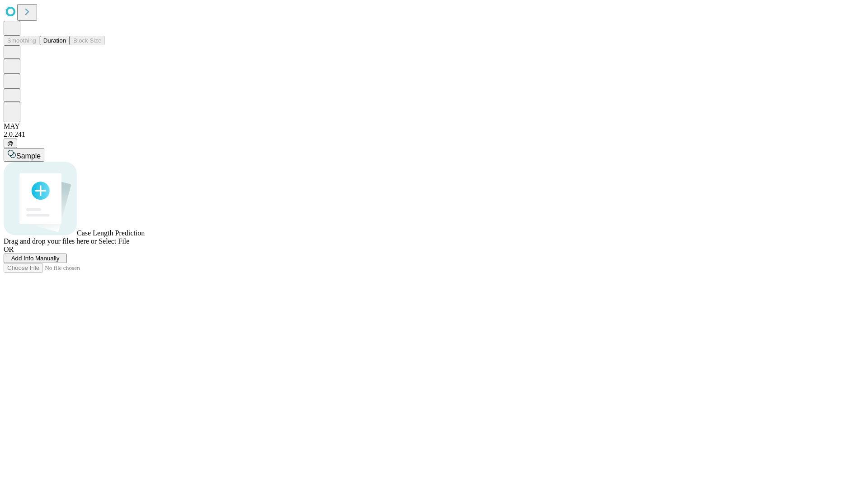  Describe the element at coordinates (50, 241) in the screenshot. I see `span: Drag and drop your files here or` at that location.